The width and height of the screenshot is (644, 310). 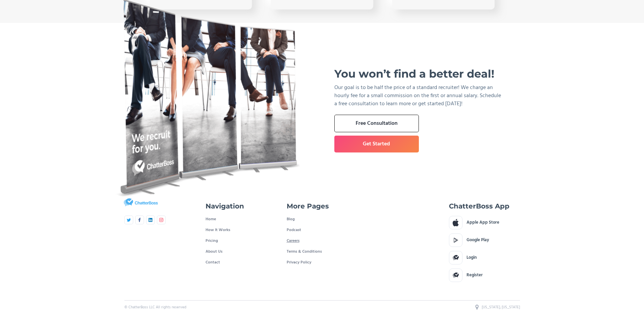 I want to click on a: Pricing, so click(x=211, y=241).